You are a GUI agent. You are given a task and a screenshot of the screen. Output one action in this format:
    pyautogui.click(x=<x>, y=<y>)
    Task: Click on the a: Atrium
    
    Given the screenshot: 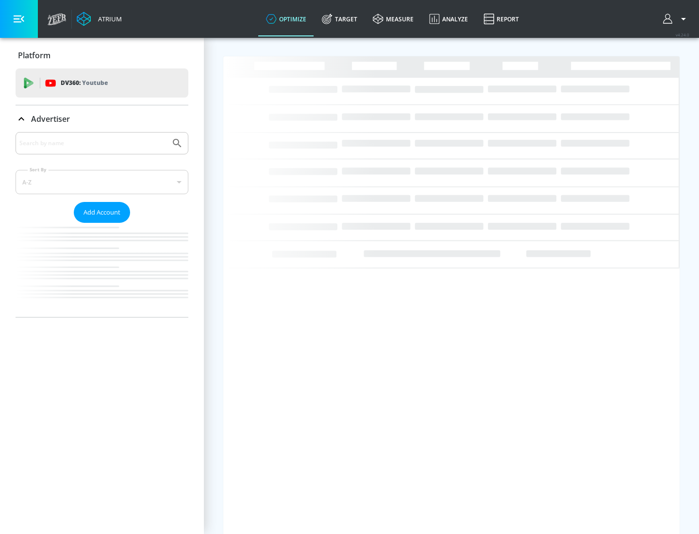 What is the action you would take?
    pyautogui.click(x=99, y=19)
    